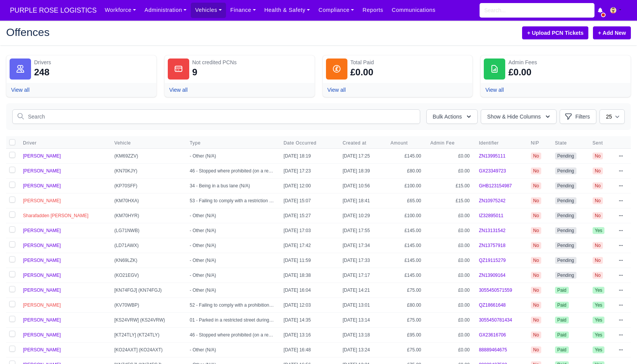 This screenshot has height=364, width=637. I want to click on a: ZN13909164, so click(492, 275).